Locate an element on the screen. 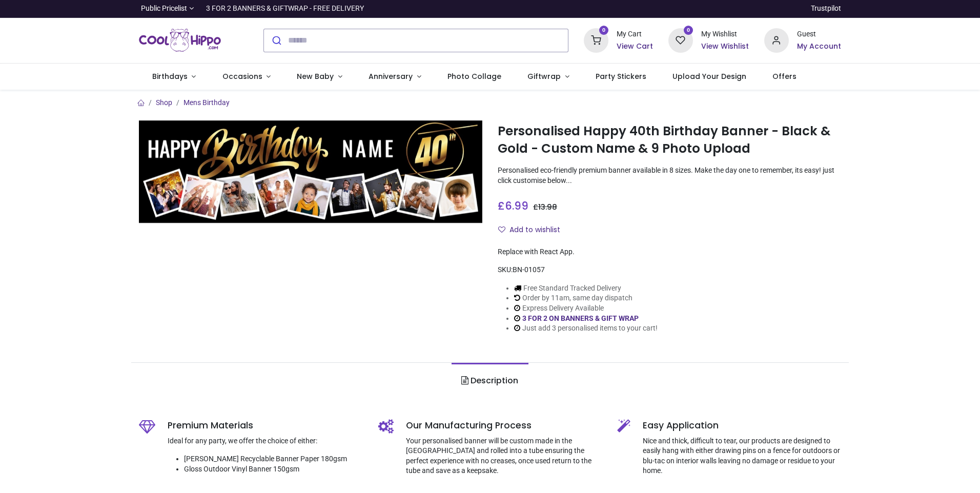 This screenshot has width=980, height=493. img: Personalised Happy 40th Birthday Banner - Black & Gold - Custom Name & 9 Photo Upload is located at coordinates (311, 172).